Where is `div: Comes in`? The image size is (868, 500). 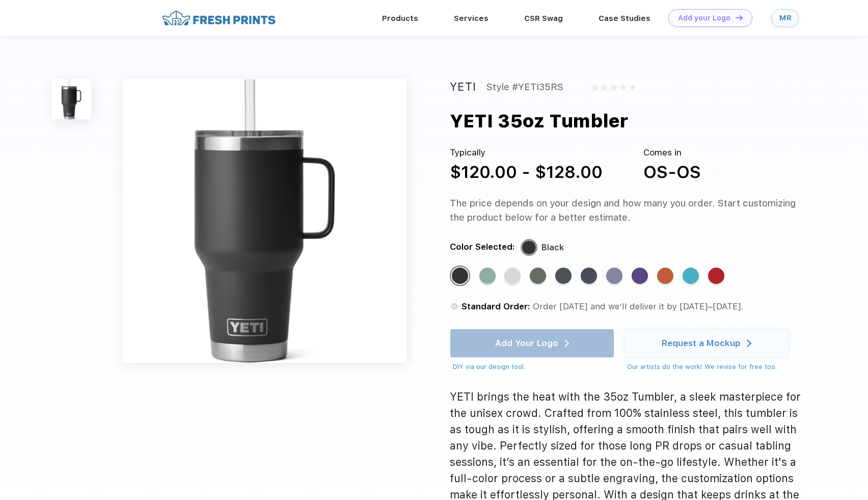 div: Comes in is located at coordinates (672, 153).